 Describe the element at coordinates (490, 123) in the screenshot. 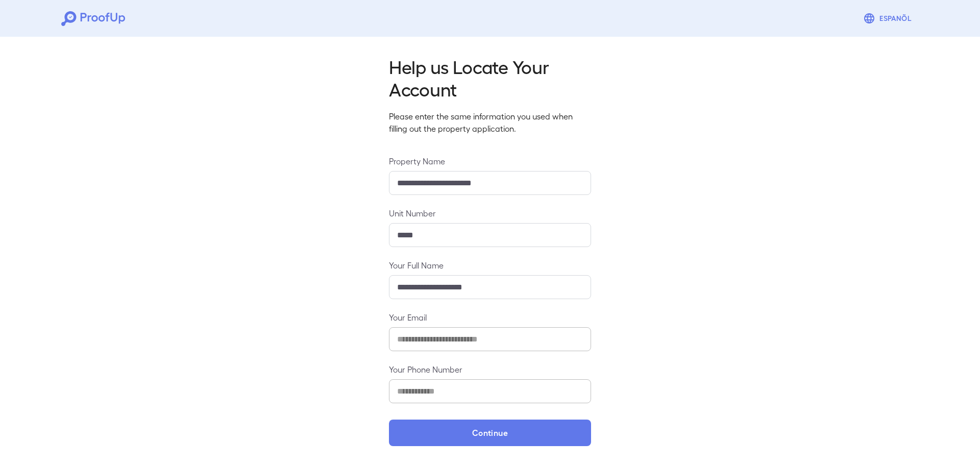

I see `p: Please enter the same information you used when filling out the property application.` at that location.